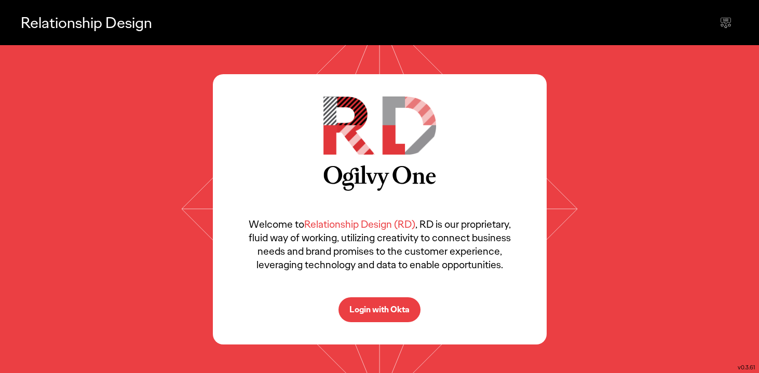  I want to click on div: Send feedback, so click(725, 23).